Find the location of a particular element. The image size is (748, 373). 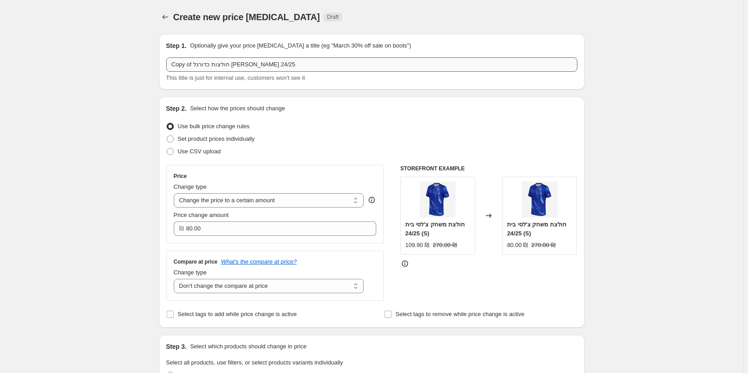

span: Price change amount is located at coordinates (201, 215).